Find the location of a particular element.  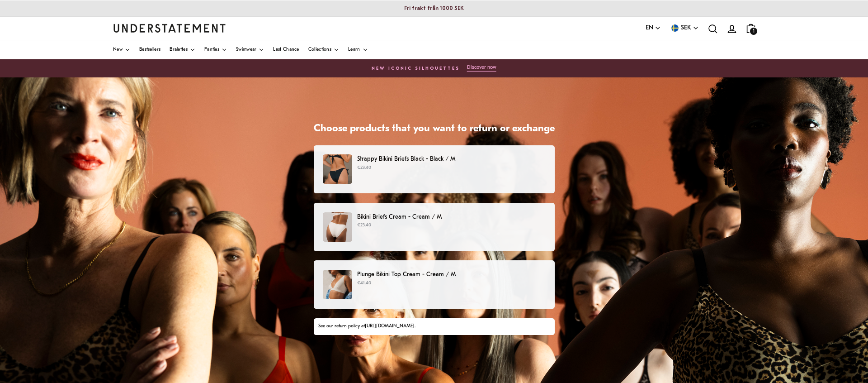

a: Collections is located at coordinates (324, 49).